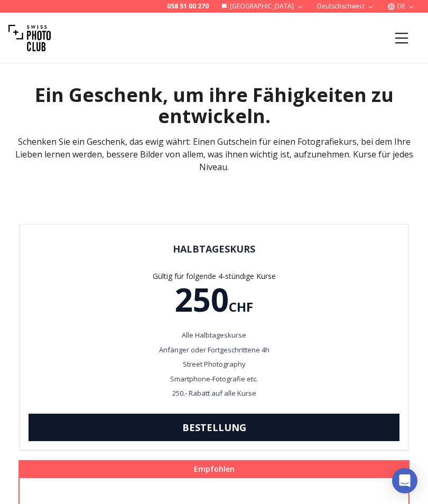  What do you see at coordinates (214, 394) in the screenshot?
I see `p: 250.- Rabatt auf alle Kurse` at bounding box center [214, 394].